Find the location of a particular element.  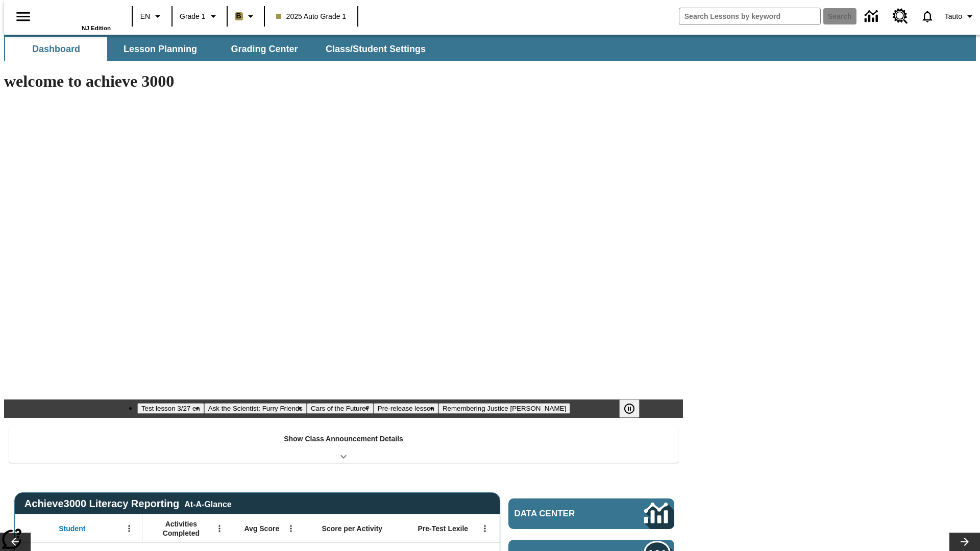

a: Notifications is located at coordinates (927, 16).